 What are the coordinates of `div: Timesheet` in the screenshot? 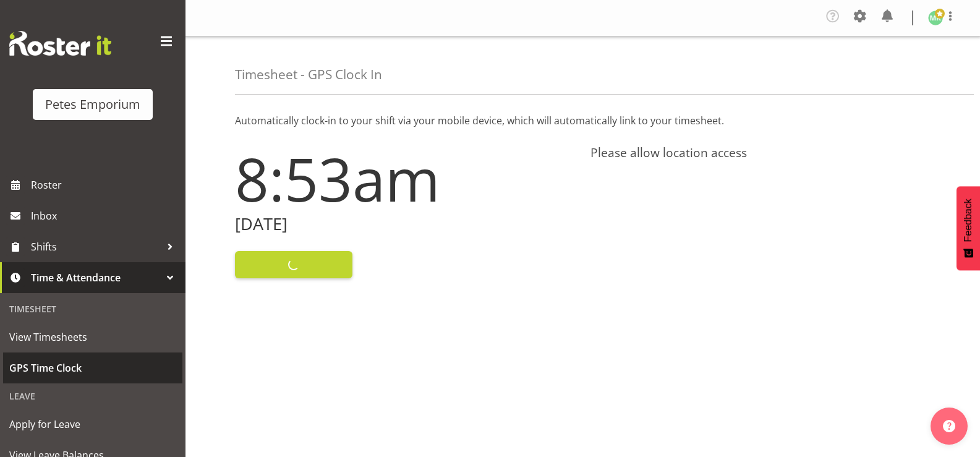 It's located at (93, 309).